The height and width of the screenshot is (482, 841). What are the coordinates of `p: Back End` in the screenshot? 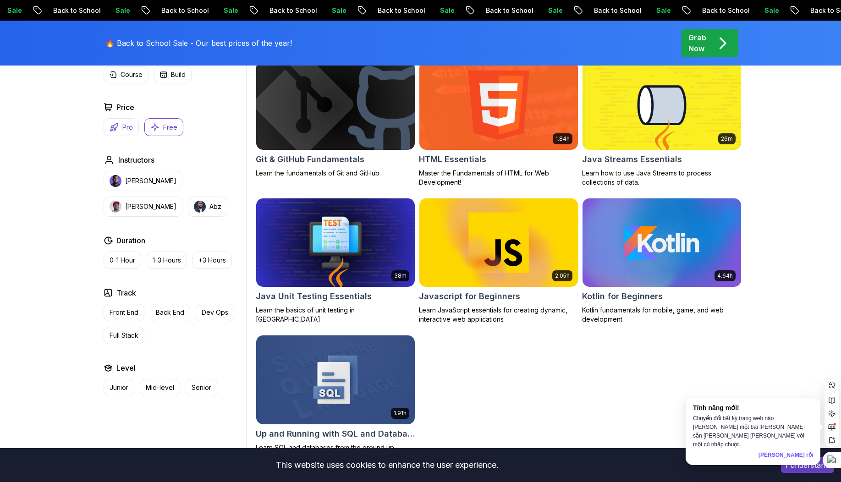 It's located at (170, 313).